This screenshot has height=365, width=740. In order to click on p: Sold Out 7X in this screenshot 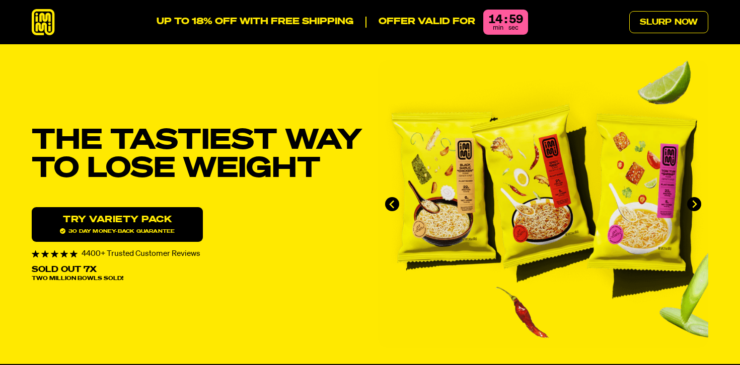, I will do `click(64, 270)`.